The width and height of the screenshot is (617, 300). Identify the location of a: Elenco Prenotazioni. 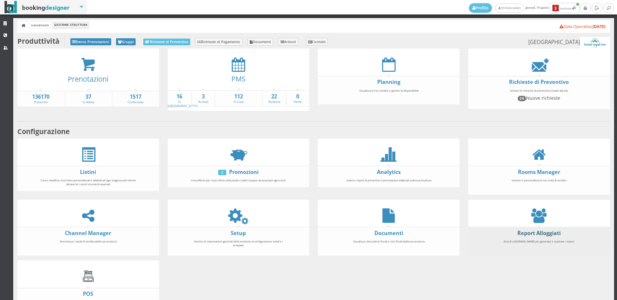
(91, 42).